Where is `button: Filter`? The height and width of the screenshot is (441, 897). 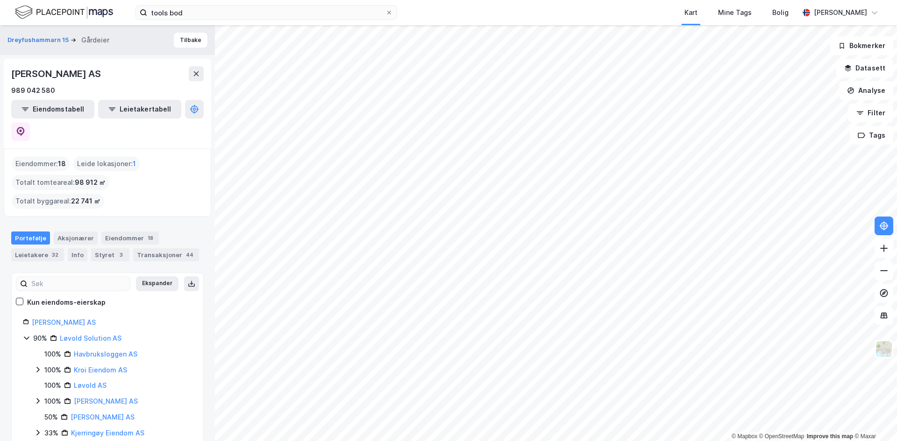
button: Filter is located at coordinates (871, 113).